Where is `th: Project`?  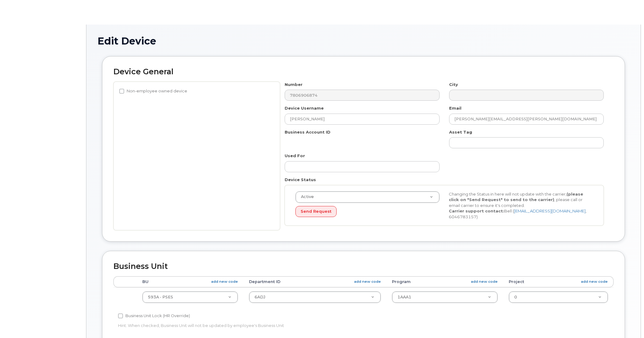
th: Project is located at coordinates (558, 282).